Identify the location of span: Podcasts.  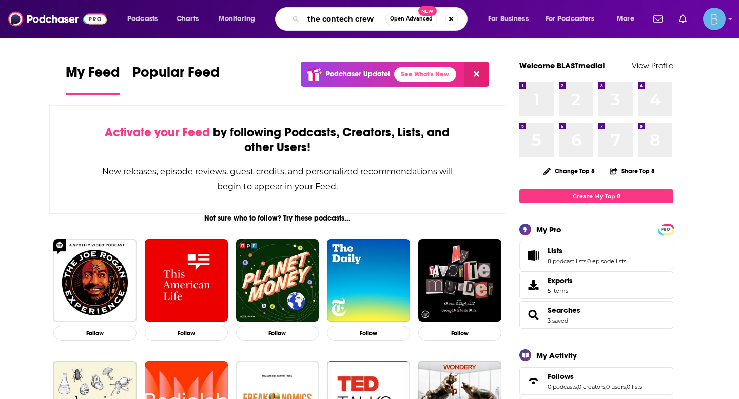
(142, 19).